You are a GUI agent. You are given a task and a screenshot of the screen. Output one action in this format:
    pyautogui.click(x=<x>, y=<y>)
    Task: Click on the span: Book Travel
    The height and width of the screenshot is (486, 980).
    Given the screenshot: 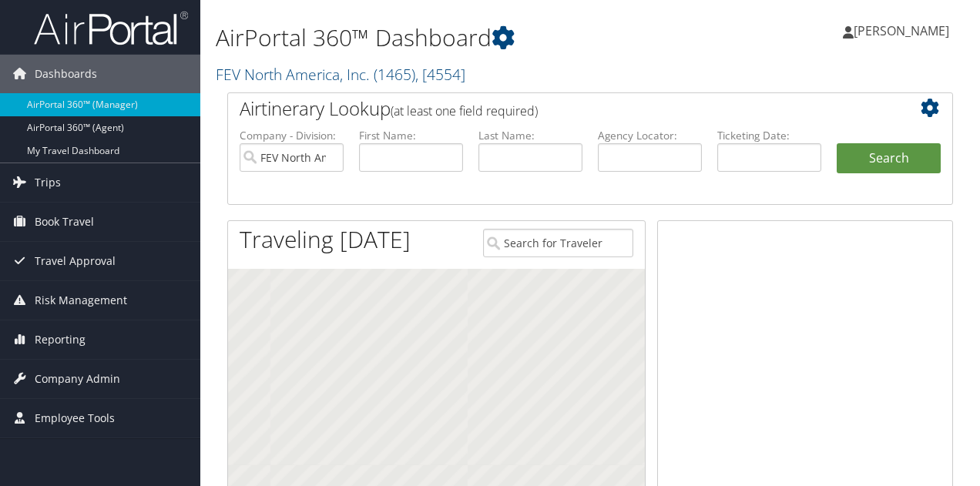 What is the action you would take?
    pyautogui.click(x=64, y=222)
    